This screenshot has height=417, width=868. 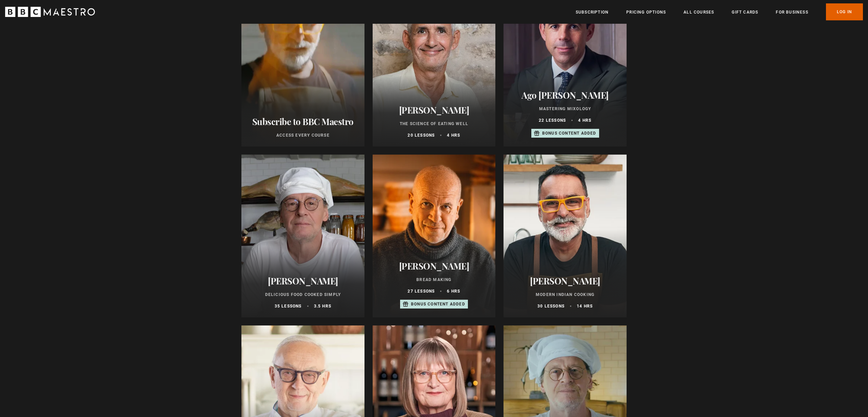 What do you see at coordinates (50, 12) in the screenshot?
I see `a: BBC Maestro` at bounding box center [50, 12].